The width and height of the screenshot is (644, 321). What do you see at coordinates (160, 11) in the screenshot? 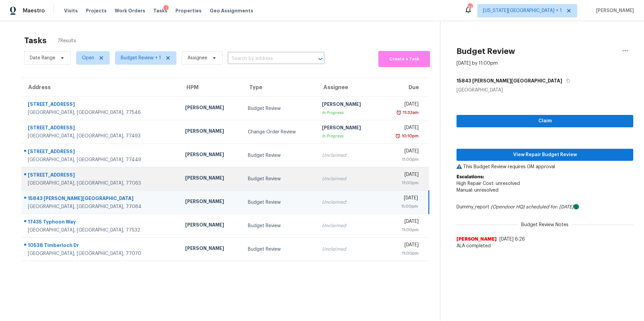
I see `span: Tasks` at bounding box center [160, 11].